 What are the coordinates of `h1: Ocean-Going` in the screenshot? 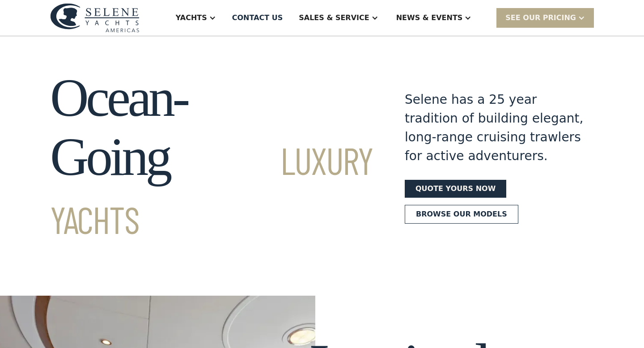 It's located at (211, 157).